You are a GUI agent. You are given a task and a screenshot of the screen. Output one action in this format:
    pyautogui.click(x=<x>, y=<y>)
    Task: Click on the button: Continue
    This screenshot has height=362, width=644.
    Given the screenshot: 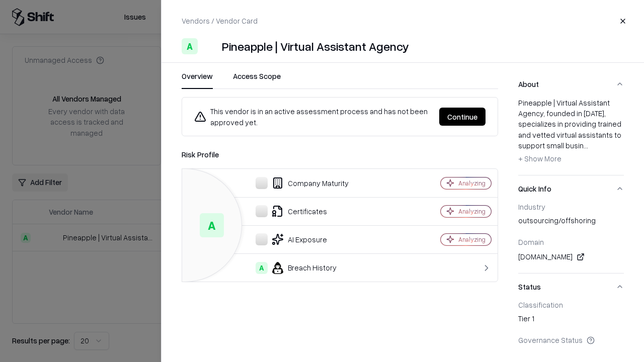 What is the action you would take?
    pyautogui.click(x=462, y=117)
    